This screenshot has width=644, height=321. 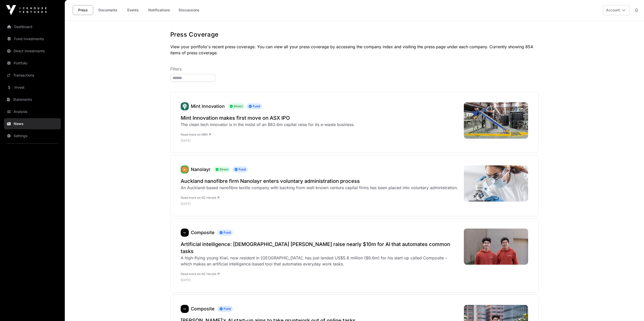 What do you see at coordinates (496, 183) in the screenshot?
I see `img: H7AB3QAHWVAUBGCTYQCTPUHQDQ.jpg` at bounding box center [496, 183].